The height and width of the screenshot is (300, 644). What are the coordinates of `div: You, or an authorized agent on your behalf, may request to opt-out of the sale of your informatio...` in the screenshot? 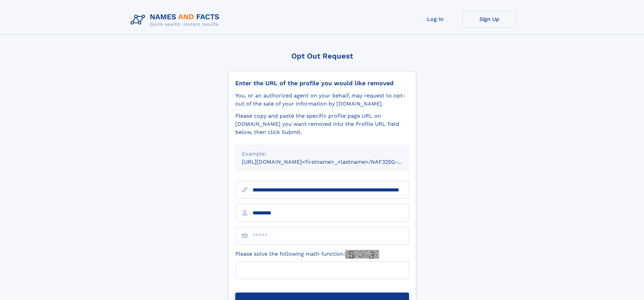 It's located at (322, 100).